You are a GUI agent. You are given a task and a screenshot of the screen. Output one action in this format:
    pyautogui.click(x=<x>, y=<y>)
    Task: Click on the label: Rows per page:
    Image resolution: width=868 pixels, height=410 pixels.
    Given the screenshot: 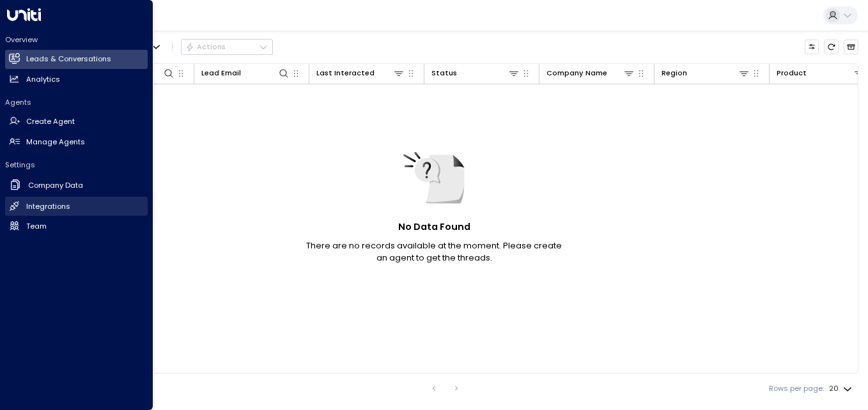 What is the action you would take?
    pyautogui.click(x=796, y=388)
    